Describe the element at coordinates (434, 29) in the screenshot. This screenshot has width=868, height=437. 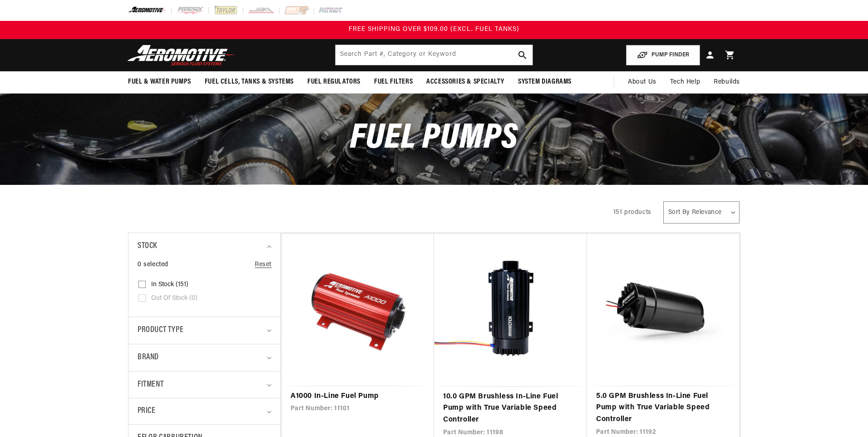
I see `span: FREE SHIPPING OVER $109.00 (EXCL. FUEL TANKS)` at that location.